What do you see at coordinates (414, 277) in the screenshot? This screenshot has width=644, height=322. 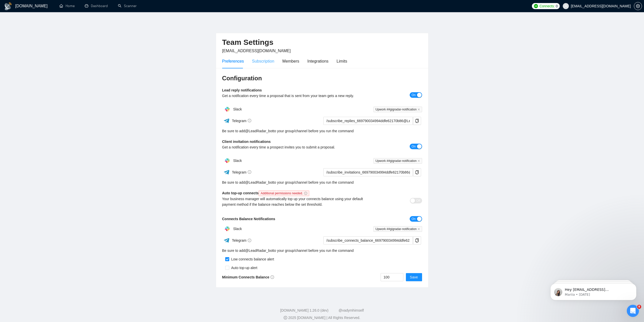 I see `span: Save` at bounding box center [414, 277].